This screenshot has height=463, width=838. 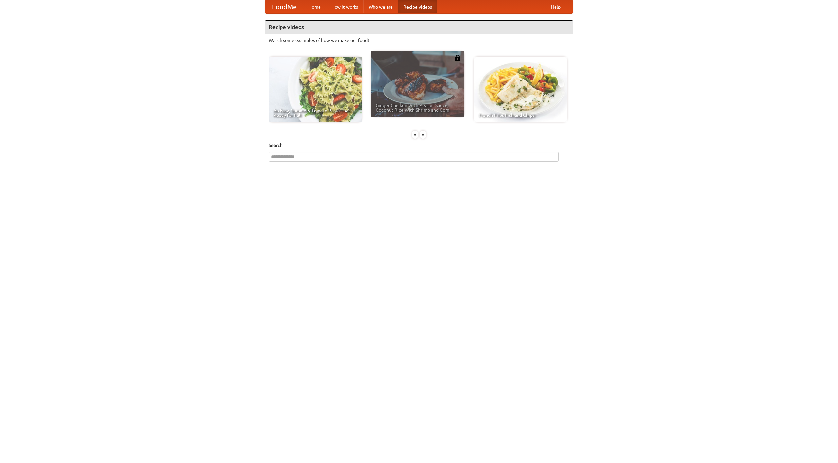 What do you see at coordinates (458, 58) in the screenshot?
I see `img: 483408.png` at bounding box center [458, 58].